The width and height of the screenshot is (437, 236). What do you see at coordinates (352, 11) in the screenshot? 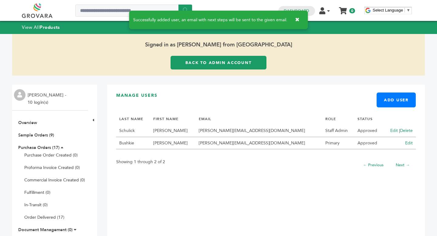
I see `span: 0` at bounding box center [352, 11].